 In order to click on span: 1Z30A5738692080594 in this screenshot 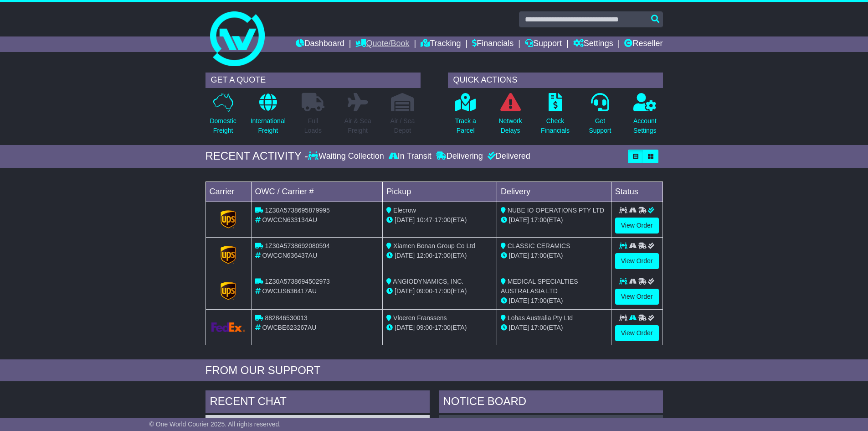, I will do `click(297, 245)`.